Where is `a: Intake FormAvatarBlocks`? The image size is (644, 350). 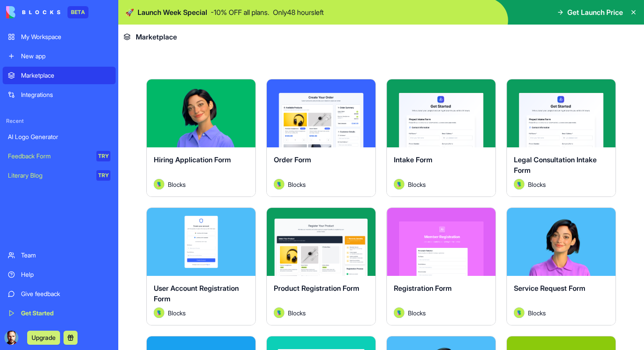
a: Intake FormAvatarBlocks is located at coordinates (441, 138).